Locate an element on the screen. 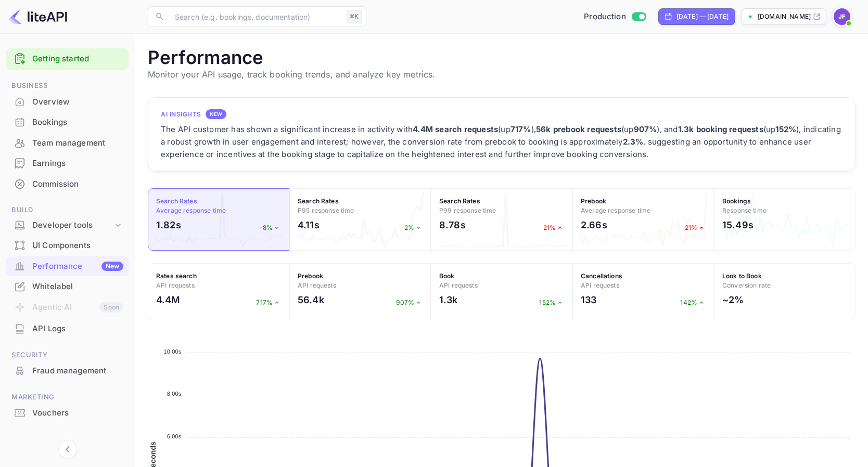 The image size is (868, 467). h1: Performance is located at coordinates (502, 57).